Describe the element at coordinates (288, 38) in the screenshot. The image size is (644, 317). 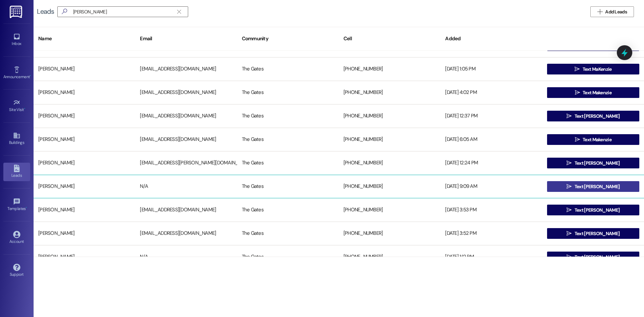
I see `div: Community` at that location.